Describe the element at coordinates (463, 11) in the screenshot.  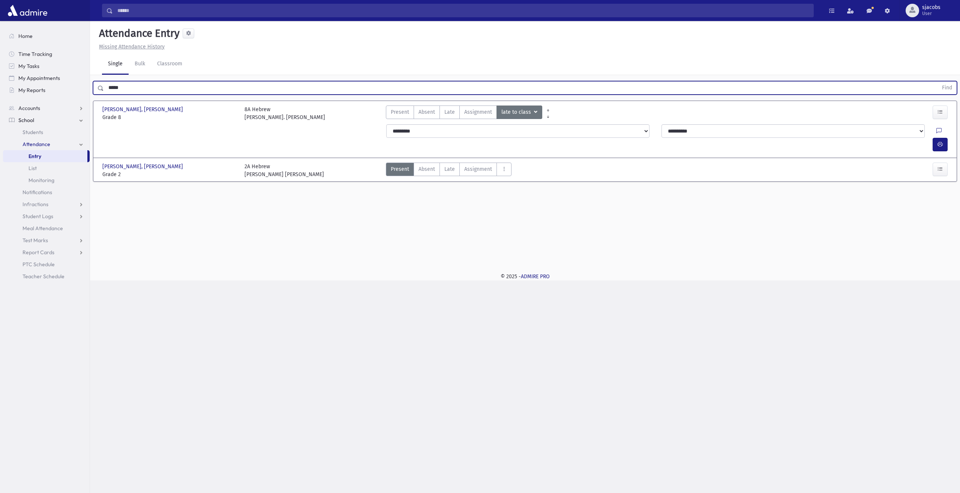
I see `input: Search` at that location.